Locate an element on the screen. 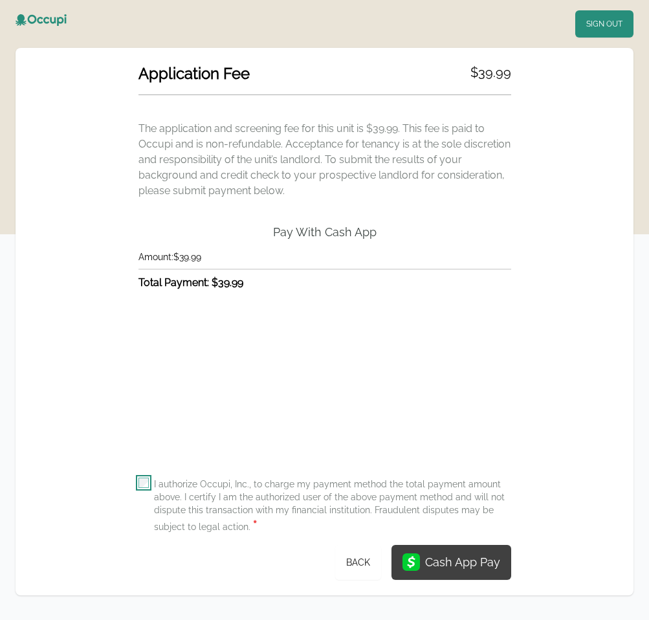 Image resolution: width=649 pixels, height=620 pixels. h2: Pay With Cash App is located at coordinates (325, 232).